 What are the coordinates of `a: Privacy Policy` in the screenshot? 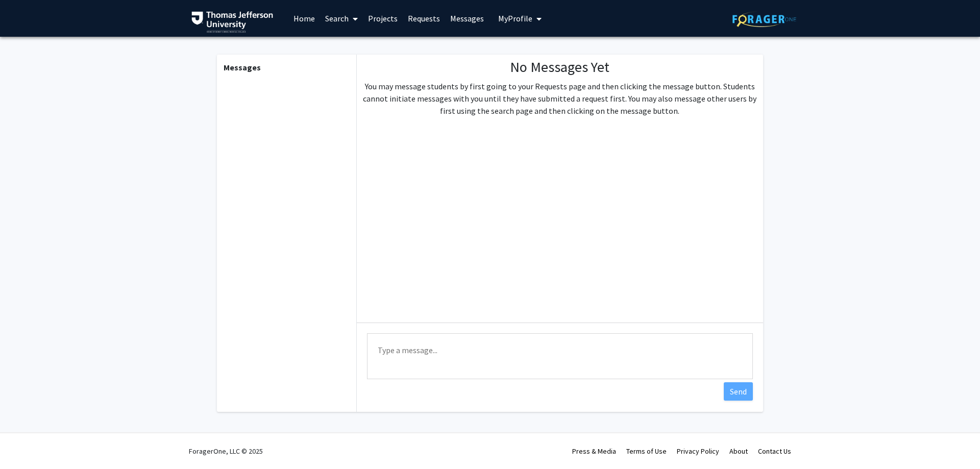 It's located at (697, 451).